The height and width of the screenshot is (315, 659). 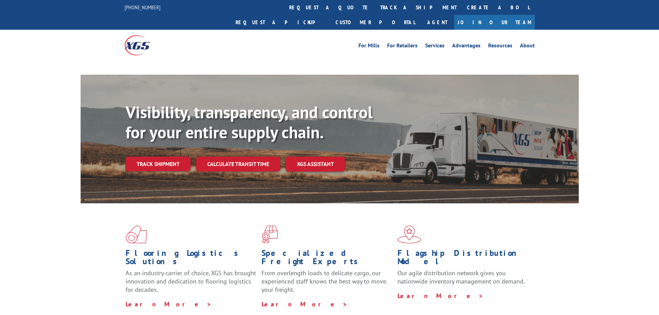 I want to click on img: xgs-icon-focused-on-flooring-red, so click(x=270, y=235).